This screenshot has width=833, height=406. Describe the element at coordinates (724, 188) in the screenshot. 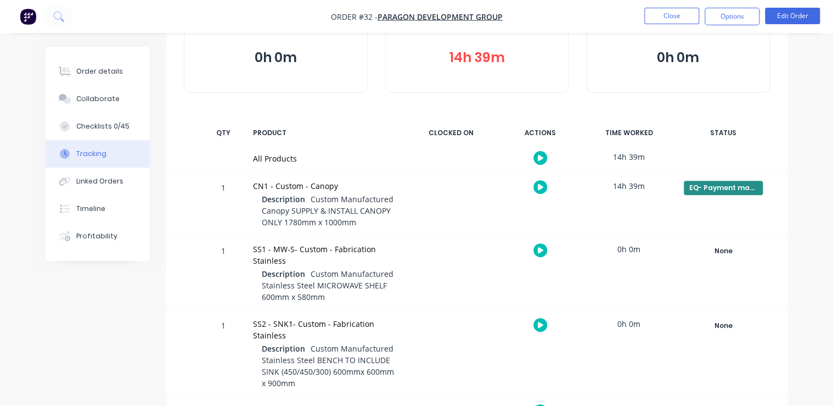

I see `button: EQ- Payment made - Awaiting Delivery` at that location.